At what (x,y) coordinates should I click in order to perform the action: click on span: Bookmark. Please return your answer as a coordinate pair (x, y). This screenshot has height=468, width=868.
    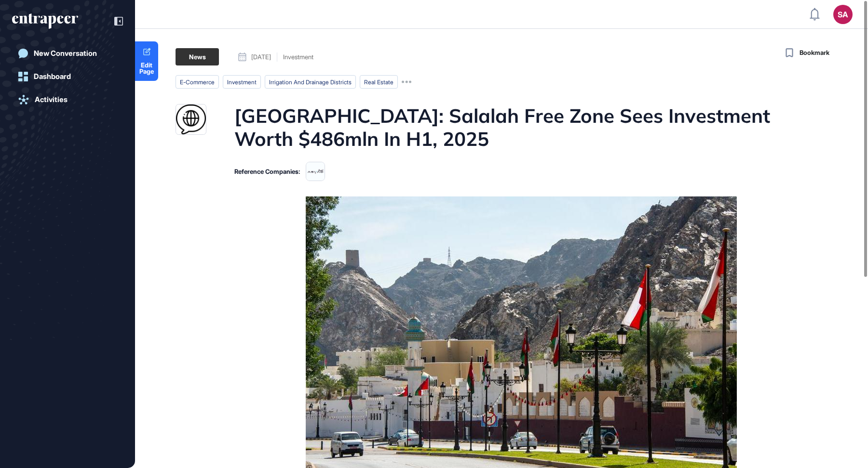
    Looking at the image, I should click on (814, 53).